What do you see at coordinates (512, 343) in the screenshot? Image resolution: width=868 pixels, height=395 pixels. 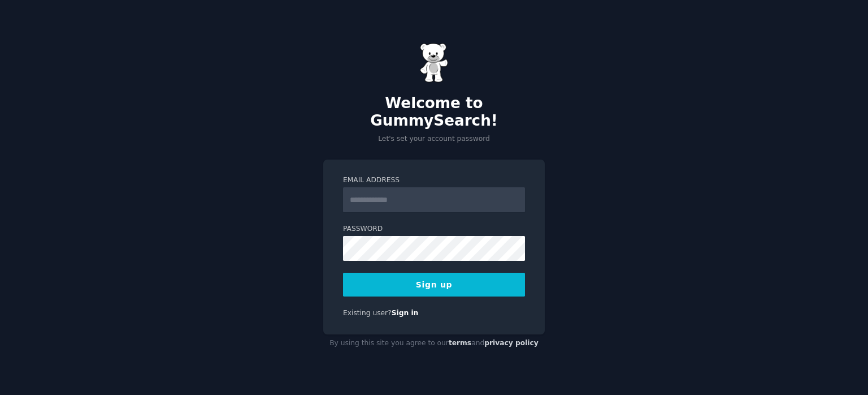 I see `a: privacy policy` at bounding box center [512, 343].